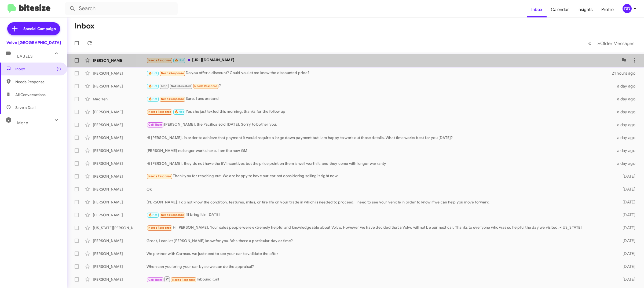 This screenshot has height=288, width=644. What do you see at coordinates (34, 29) in the screenshot?
I see `a: Special Campaign` at bounding box center [34, 29].